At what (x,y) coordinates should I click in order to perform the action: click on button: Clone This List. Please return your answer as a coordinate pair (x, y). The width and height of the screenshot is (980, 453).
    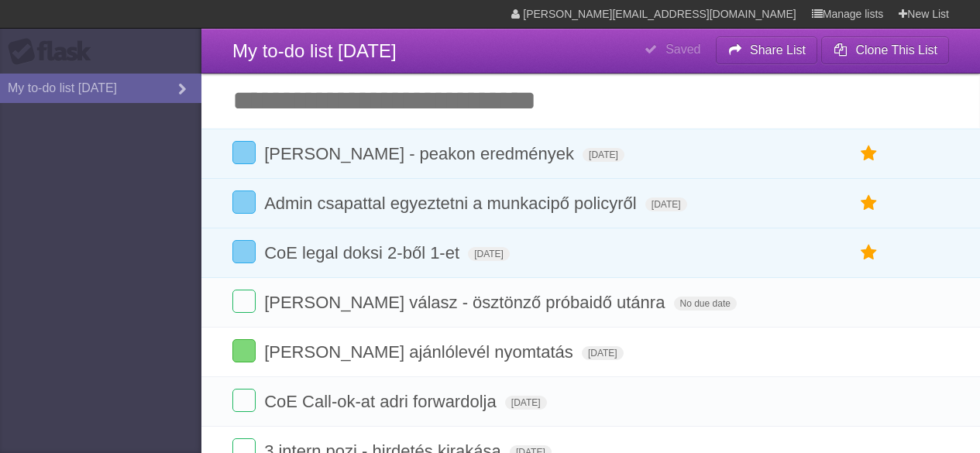
    Looking at the image, I should click on (885, 50).